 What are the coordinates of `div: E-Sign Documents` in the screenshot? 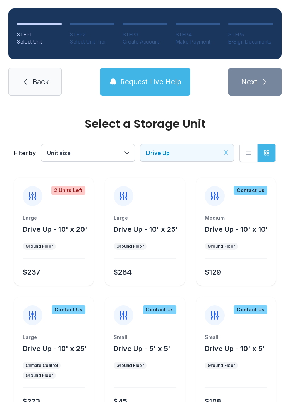 It's located at (251, 42).